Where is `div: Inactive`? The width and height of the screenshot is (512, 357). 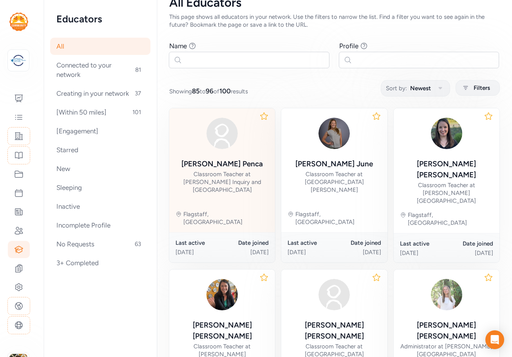
div: Inactive is located at coordinates (100, 206).